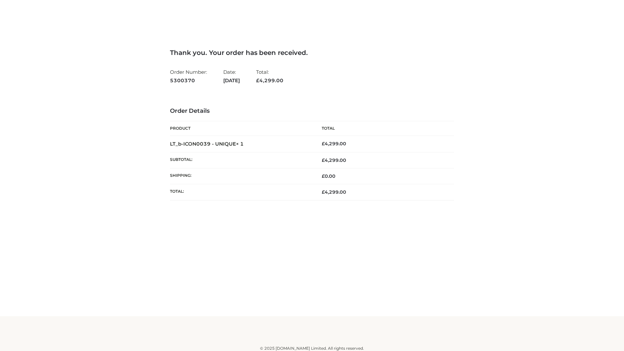 Image resolution: width=624 pixels, height=351 pixels. I want to click on bdi: 4,299.00, so click(334, 144).